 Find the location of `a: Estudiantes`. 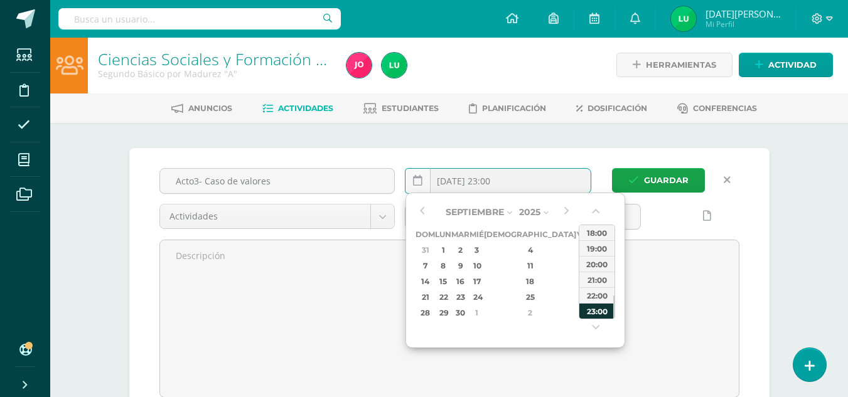

a: Estudiantes is located at coordinates (401, 109).